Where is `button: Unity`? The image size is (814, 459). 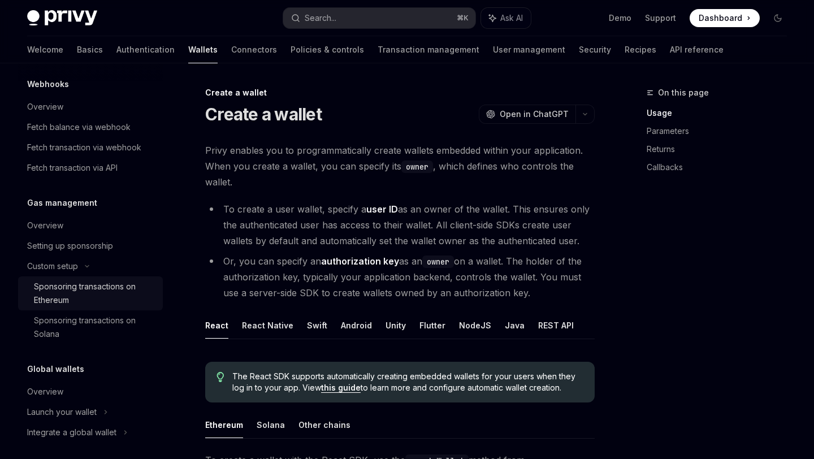 button: Unity is located at coordinates (395, 325).